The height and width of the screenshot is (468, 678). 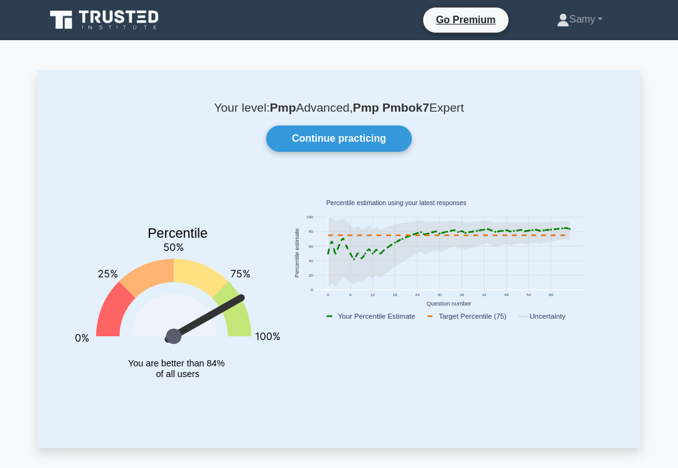 I want to click on text: 20, so click(x=311, y=275).